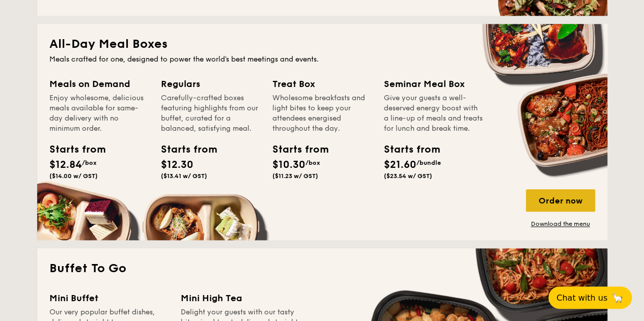 This screenshot has width=644, height=321. What do you see at coordinates (322, 44) in the screenshot?
I see `h2: All-Day Meal Boxes` at bounding box center [322, 44].